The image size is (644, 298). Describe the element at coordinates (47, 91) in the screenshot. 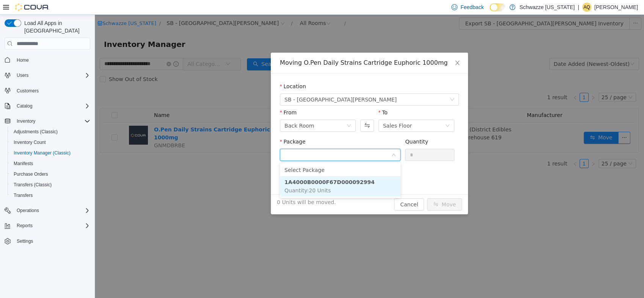

I see `button: Customers` at that location.